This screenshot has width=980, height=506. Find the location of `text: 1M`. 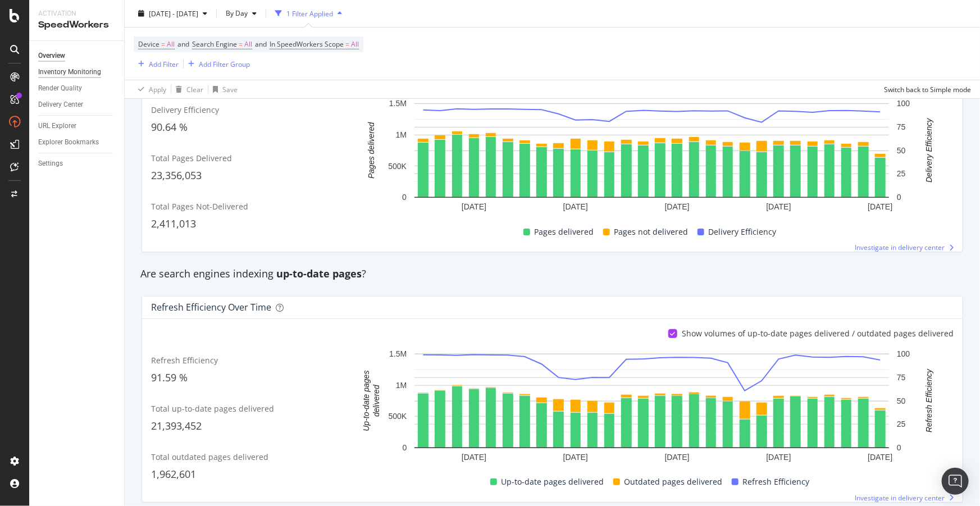

text: 1M is located at coordinates (401, 134).